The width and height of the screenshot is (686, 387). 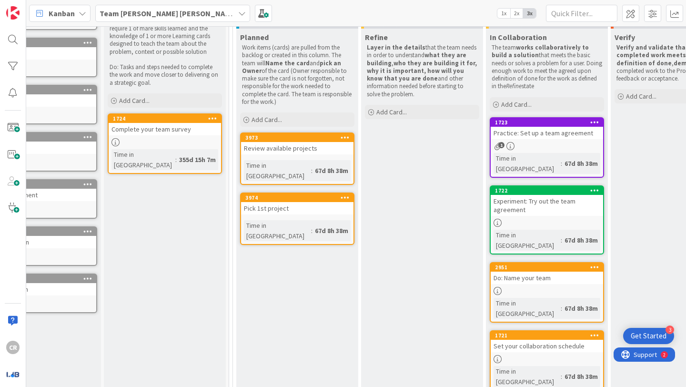 I want to click on input: Quick Filter..., so click(x=582, y=13).